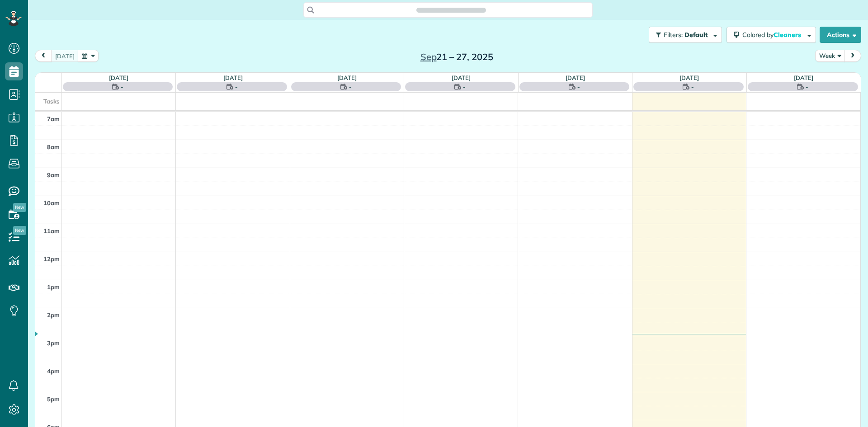 The width and height of the screenshot is (868, 427). I want to click on span: Tasks, so click(51, 101).